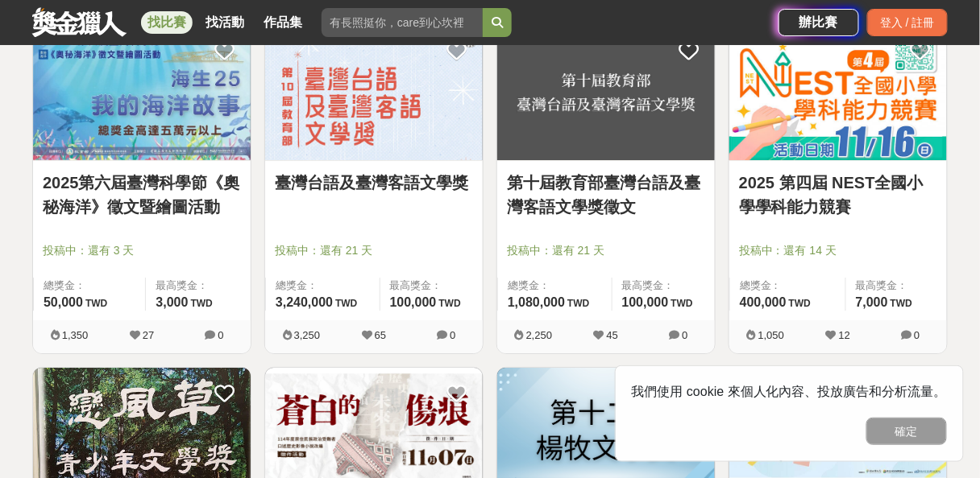 Image resolution: width=980 pixels, height=478 pixels. Describe the element at coordinates (142, 250) in the screenshot. I see `span: 投稿中：還有 3 天` at that location.